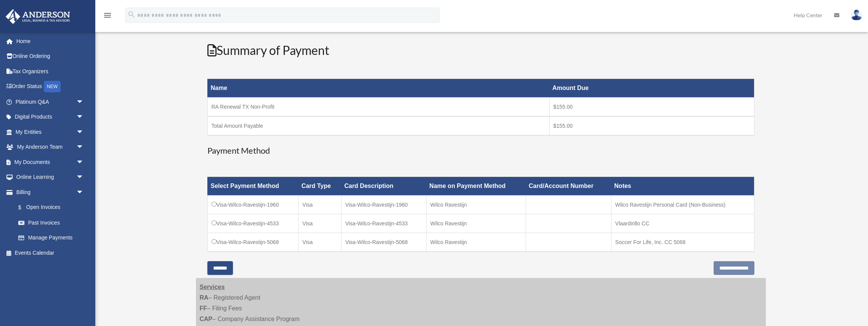 The height and width of the screenshot is (326, 868). I want to click on td: Wilco Ravestijn Personal Card (Non-Business), so click(682, 205).